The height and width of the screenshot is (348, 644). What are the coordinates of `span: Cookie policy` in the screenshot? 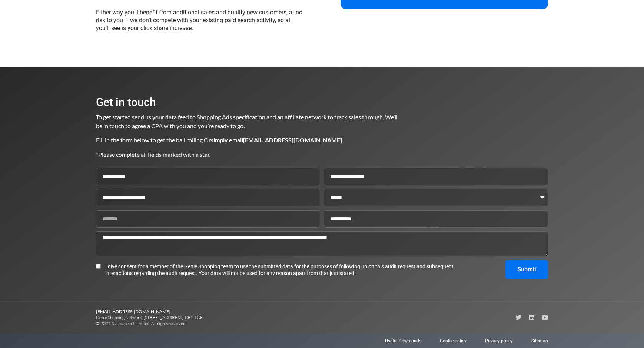 It's located at (453, 341).